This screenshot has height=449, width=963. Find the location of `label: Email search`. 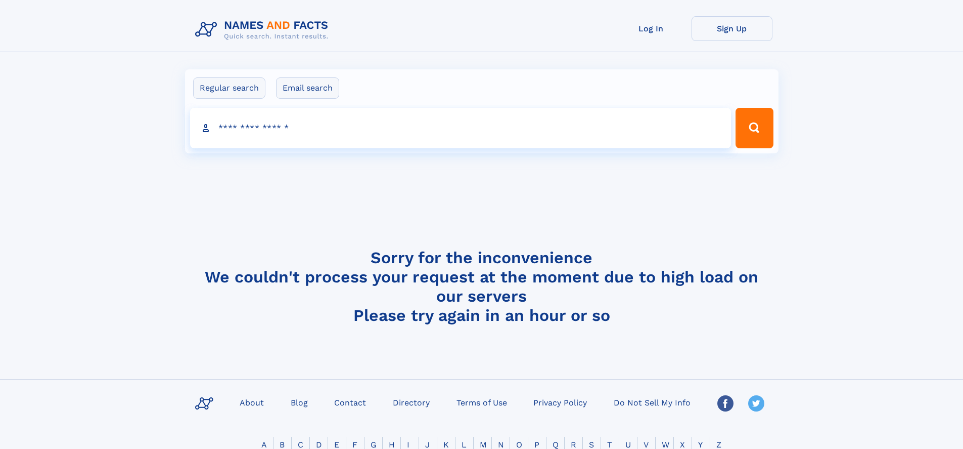

label: Email search is located at coordinates (307, 88).